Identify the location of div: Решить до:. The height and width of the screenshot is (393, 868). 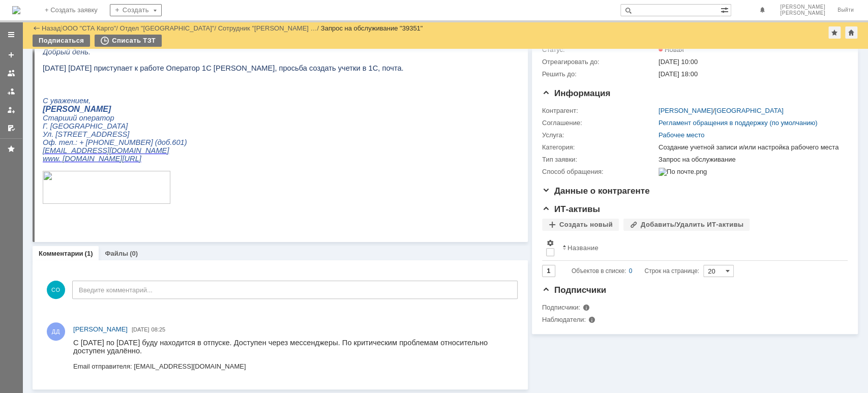
(599, 74).